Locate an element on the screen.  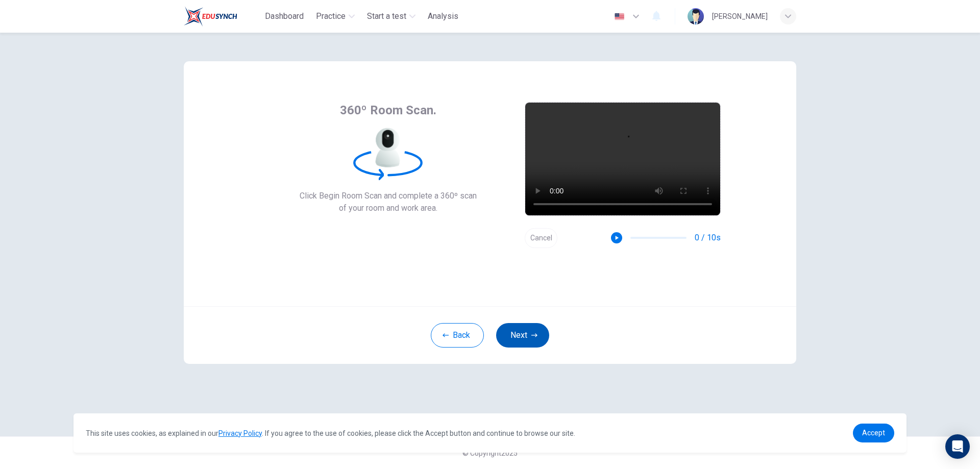
button: Dashboard is located at coordinates (284, 16).